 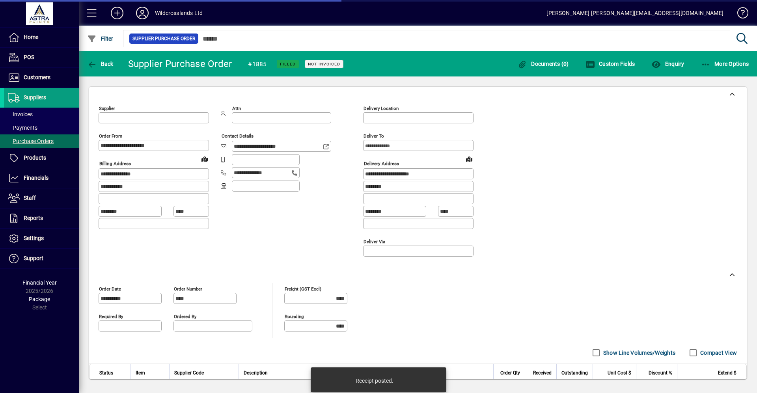 What do you see at coordinates (661, 373) in the screenshot?
I see `span: Discount %` at bounding box center [661, 373].